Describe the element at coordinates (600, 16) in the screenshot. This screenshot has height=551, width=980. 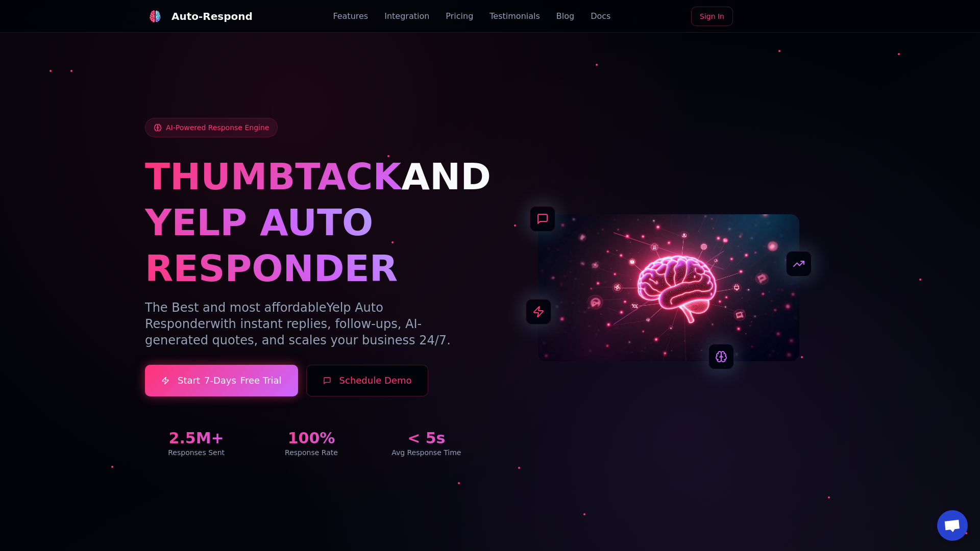
I see `a: Docs` at that location.